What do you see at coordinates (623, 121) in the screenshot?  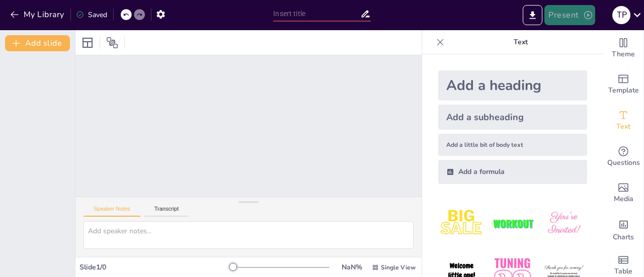 I see `div: Add text boxes` at bounding box center [623, 121].